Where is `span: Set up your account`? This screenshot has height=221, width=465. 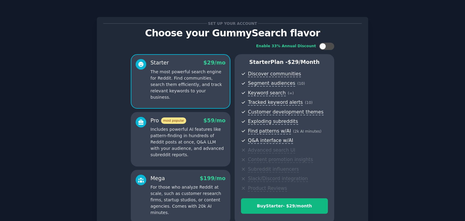 span: Set up your account is located at coordinates (232, 23).